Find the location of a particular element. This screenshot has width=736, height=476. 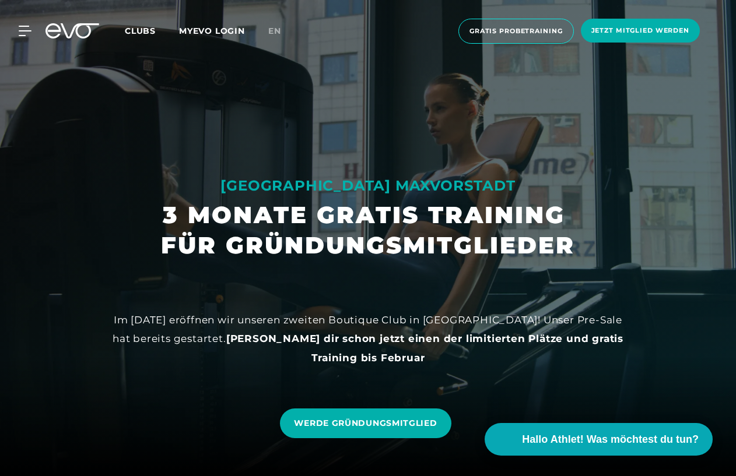

a: Clubs is located at coordinates (152, 30).